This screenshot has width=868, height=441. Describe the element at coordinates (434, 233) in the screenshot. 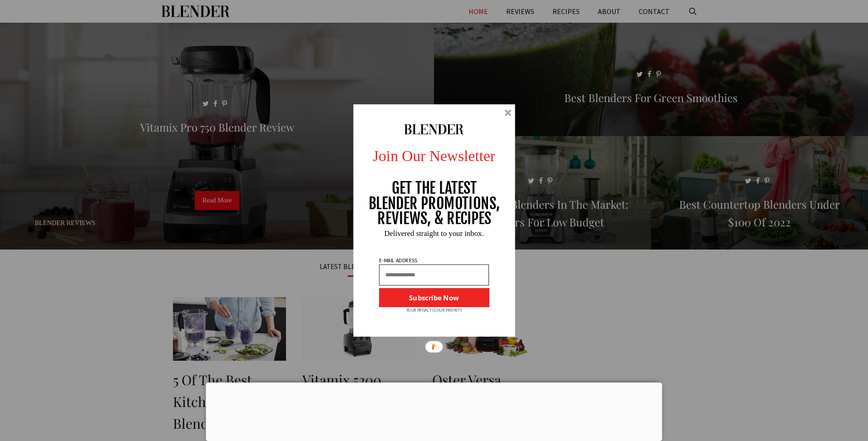

I see `div: Delivered straight to your inbox.` at that location.